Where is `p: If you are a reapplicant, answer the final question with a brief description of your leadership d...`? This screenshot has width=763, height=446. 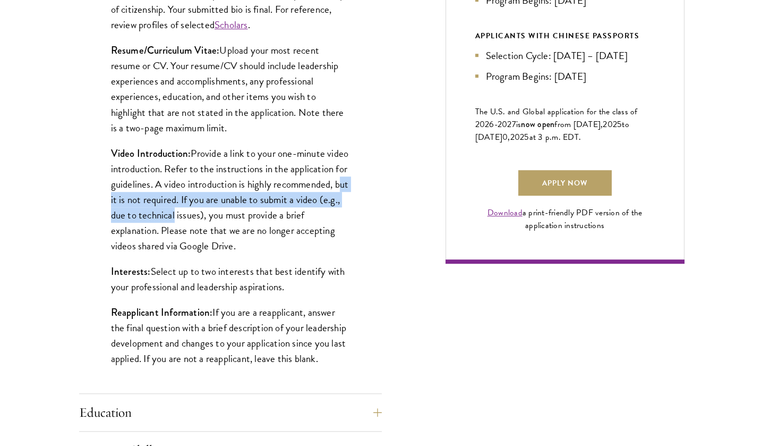 p: If you are a reapplicant, answer the final question with a brief description of your leadership d... is located at coordinates (231, 335).